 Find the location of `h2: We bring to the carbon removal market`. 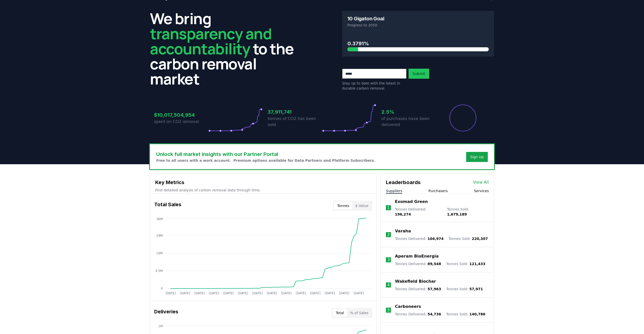

h2: We bring to the carbon removal market is located at coordinates (226, 49).